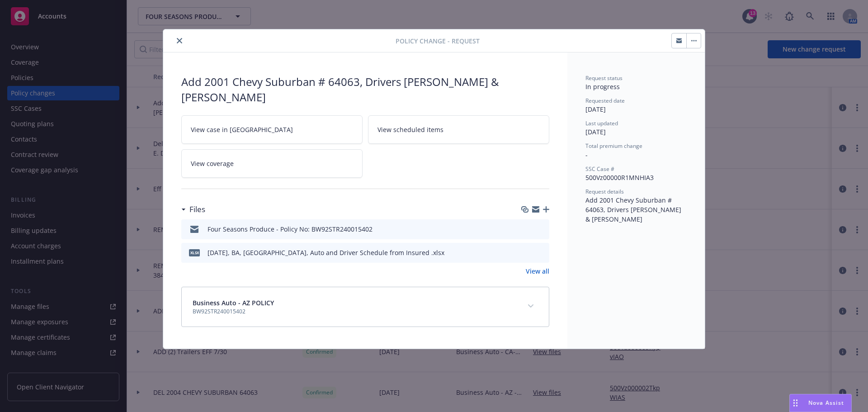  What do you see at coordinates (603, 86) in the screenshot?
I see `span: In progress` at bounding box center [603, 86].